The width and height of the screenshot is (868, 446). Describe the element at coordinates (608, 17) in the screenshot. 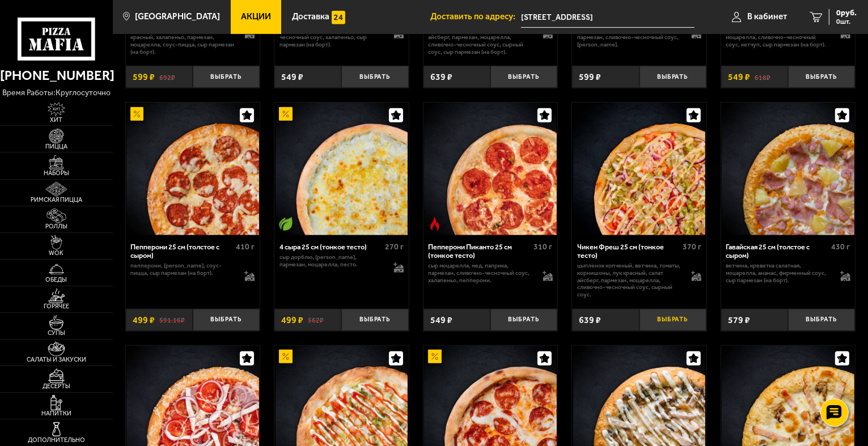

I see `span: Репищева улица, 19к1` at that location.